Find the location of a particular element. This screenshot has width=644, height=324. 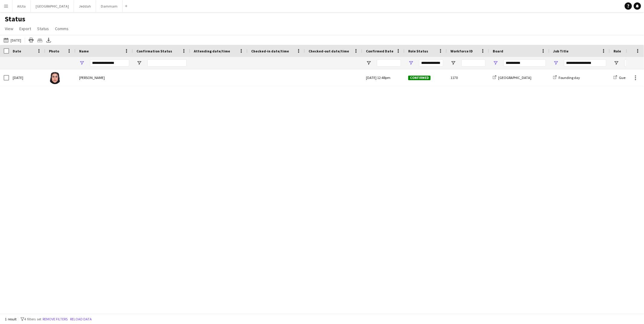

span: Job Title is located at coordinates (561, 51).